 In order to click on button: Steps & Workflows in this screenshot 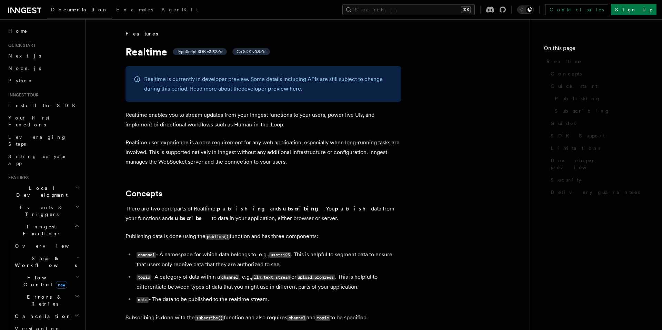, I will do `click(47, 262)`.